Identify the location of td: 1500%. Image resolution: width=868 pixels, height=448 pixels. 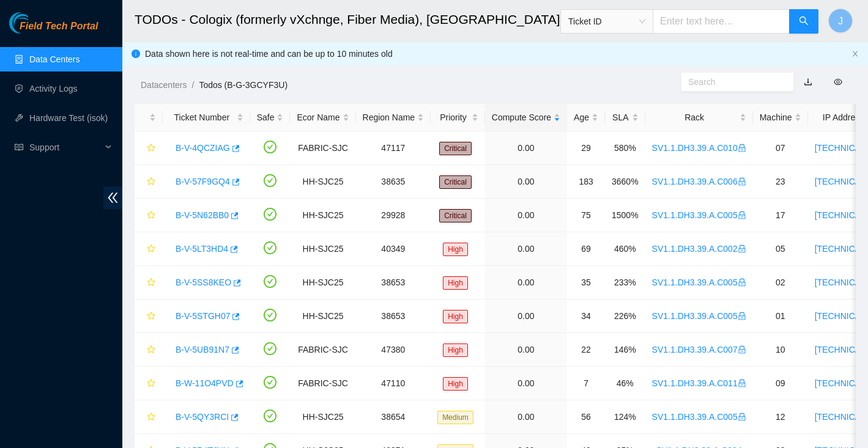
(625, 215).